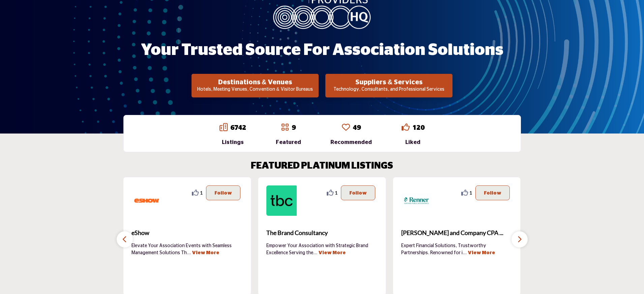 The width and height of the screenshot is (644, 294). Describe the element at coordinates (187, 249) in the screenshot. I see `p: Elevate Your Association Events with Seamless Management Solutions Th` at that location.